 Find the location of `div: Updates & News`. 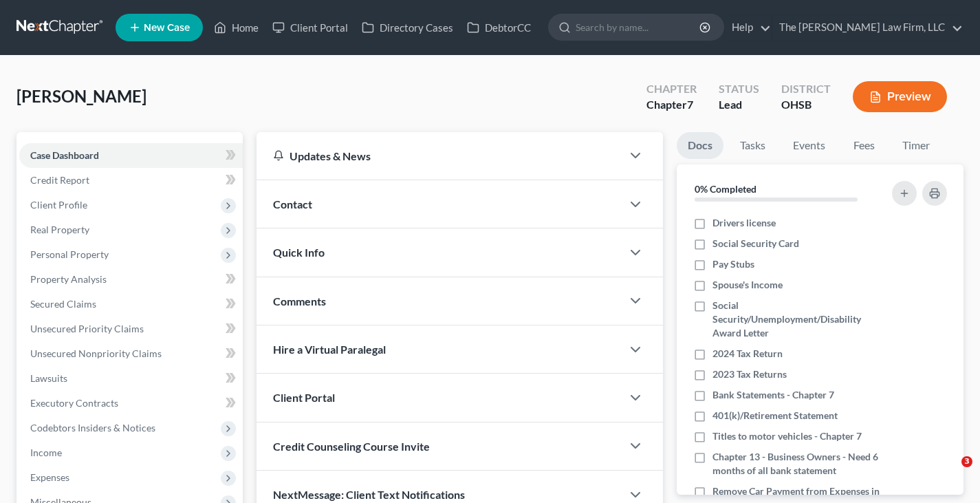

div: Updates & News is located at coordinates (439, 156).